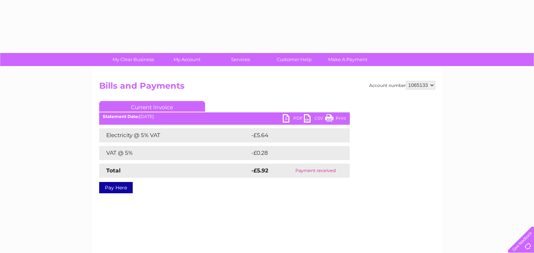 The height and width of the screenshot is (253, 534). What do you see at coordinates (402, 85) in the screenshot?
I see `div: Account number` at bounding box center [402, 85].